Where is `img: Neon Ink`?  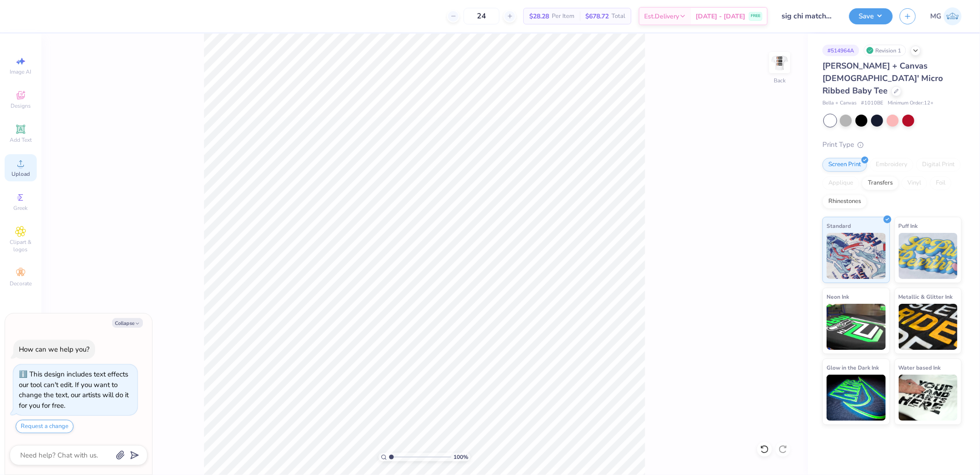 img: Neon Ink is located at coordinates (856, 326).